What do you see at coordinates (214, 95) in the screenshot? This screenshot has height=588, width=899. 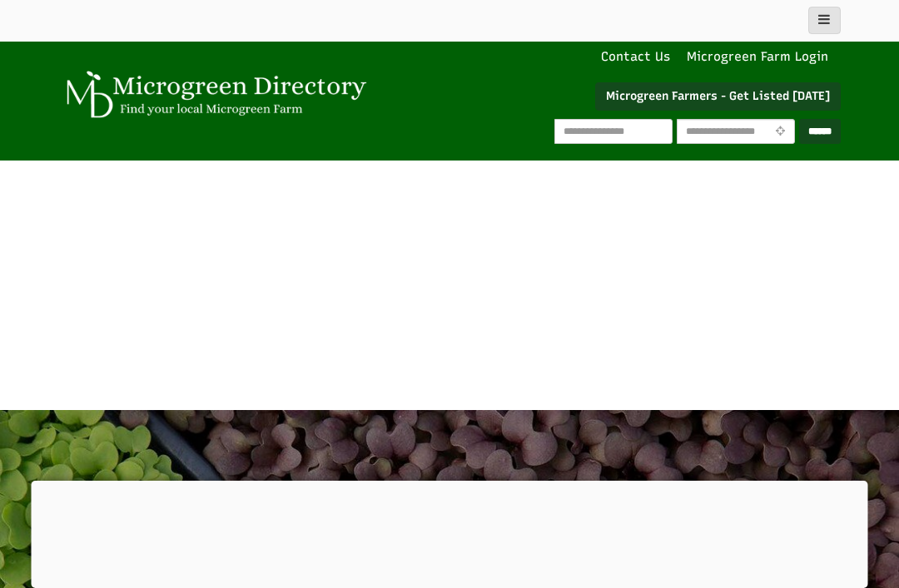 I see `img: Microgreen Directory` at bounding box center [214, 95].